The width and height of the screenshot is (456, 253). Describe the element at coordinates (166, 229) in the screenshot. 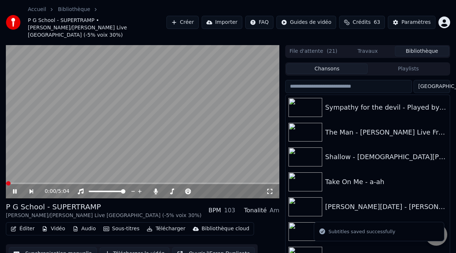

I see `button: Télécharger` at that location.